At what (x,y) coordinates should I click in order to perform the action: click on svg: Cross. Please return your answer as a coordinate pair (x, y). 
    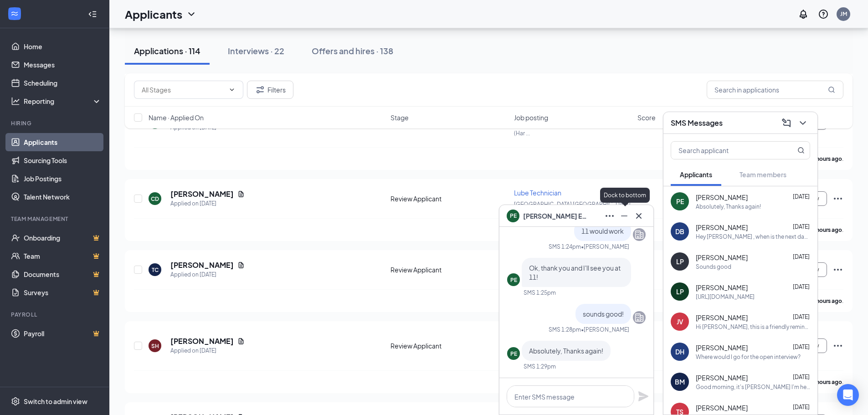
    Looking at the image, I should click on (639, 216).